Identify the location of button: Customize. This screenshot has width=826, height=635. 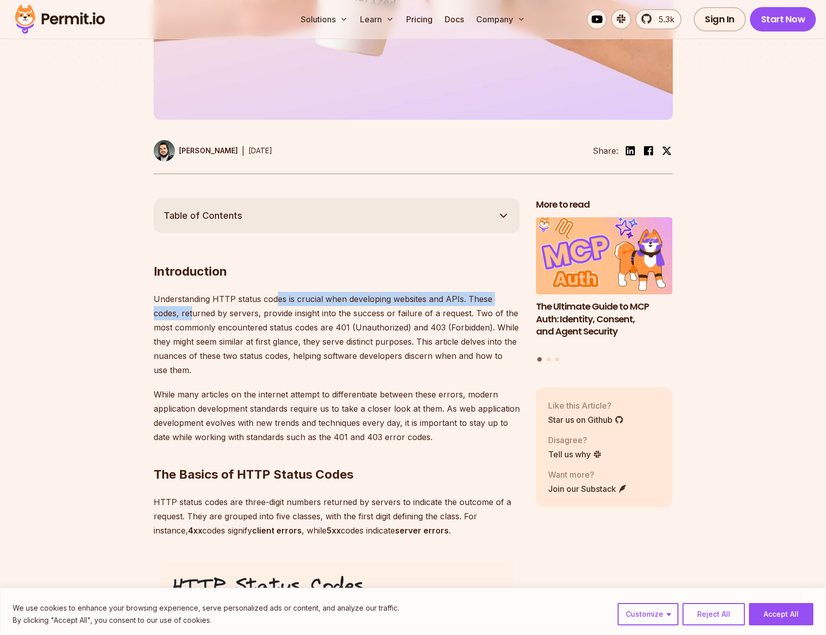
(648, 614).